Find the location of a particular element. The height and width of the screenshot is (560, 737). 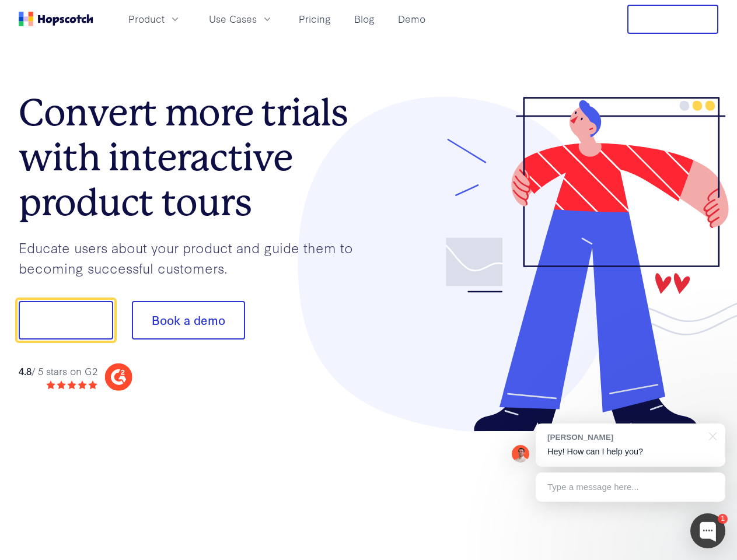

a: Book a demo is located at coordinates (188, 320).